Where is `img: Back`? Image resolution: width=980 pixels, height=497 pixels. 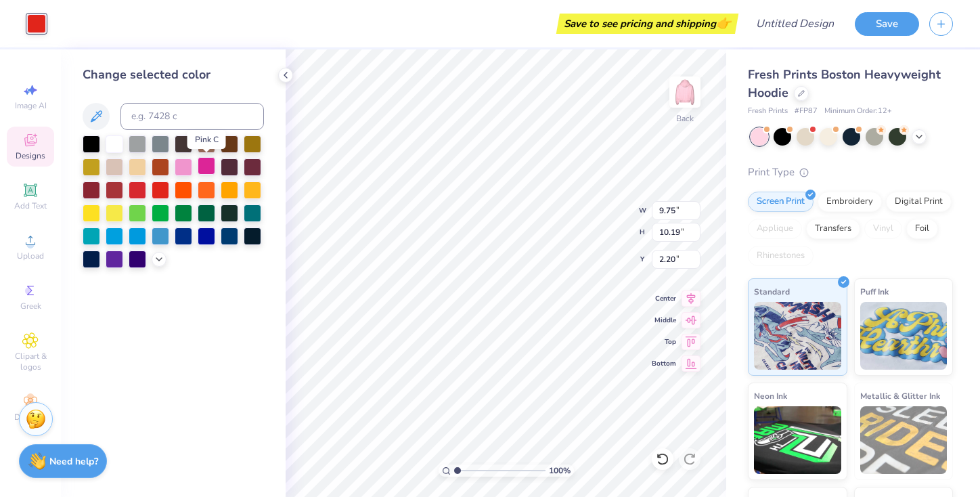 img: Back is located at coordinates (685, 92).